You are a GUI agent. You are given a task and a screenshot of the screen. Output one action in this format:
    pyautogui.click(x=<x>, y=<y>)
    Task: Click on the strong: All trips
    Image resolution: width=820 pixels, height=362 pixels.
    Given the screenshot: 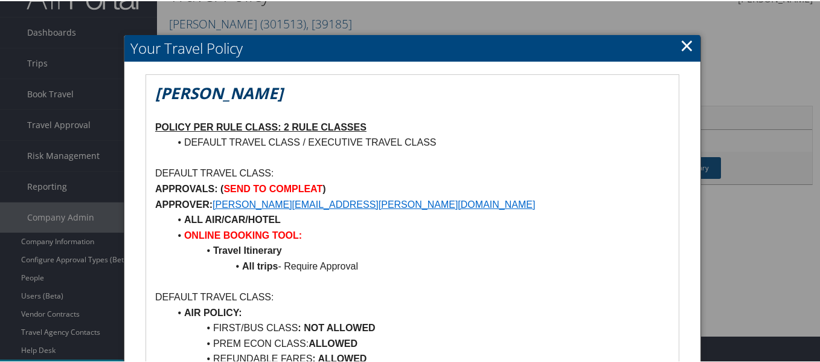 What is the action you would take?
    pyautogui.click(x=260, y=264)
    